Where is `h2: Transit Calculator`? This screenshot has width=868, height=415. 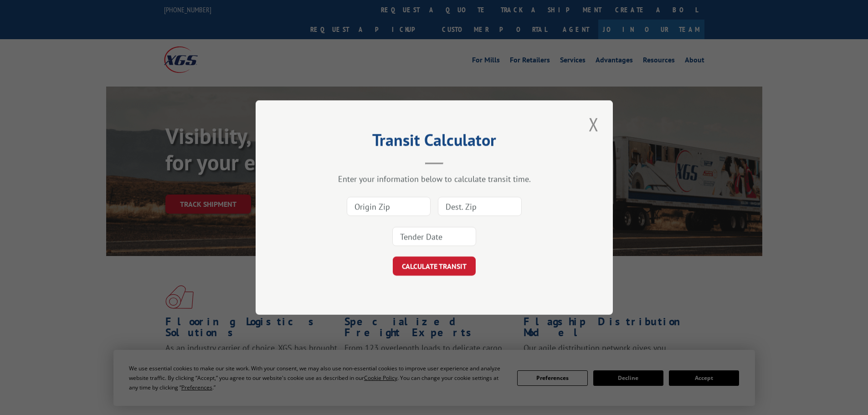 h2: Transit Calculator is located at coordinates (434, 142).